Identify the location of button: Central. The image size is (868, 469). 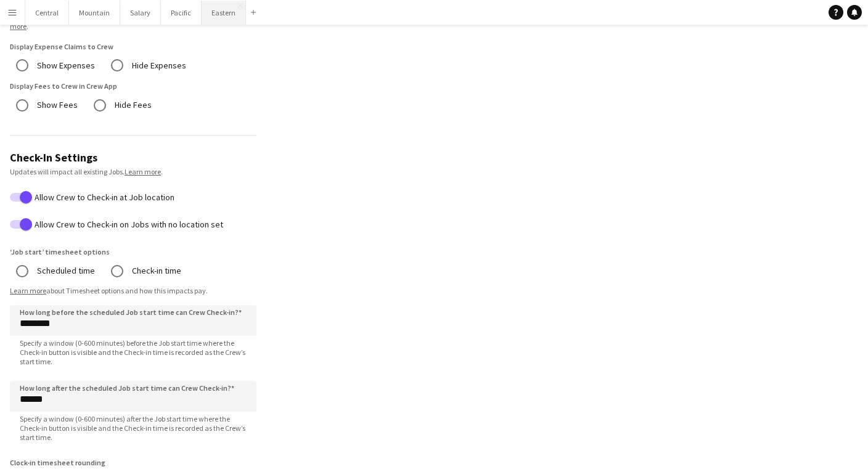
(47, 12).